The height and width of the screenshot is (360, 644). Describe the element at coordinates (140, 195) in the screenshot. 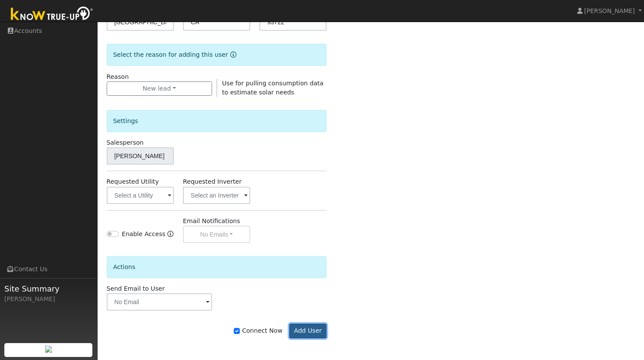

I see `input: Select a Utility` at that location.